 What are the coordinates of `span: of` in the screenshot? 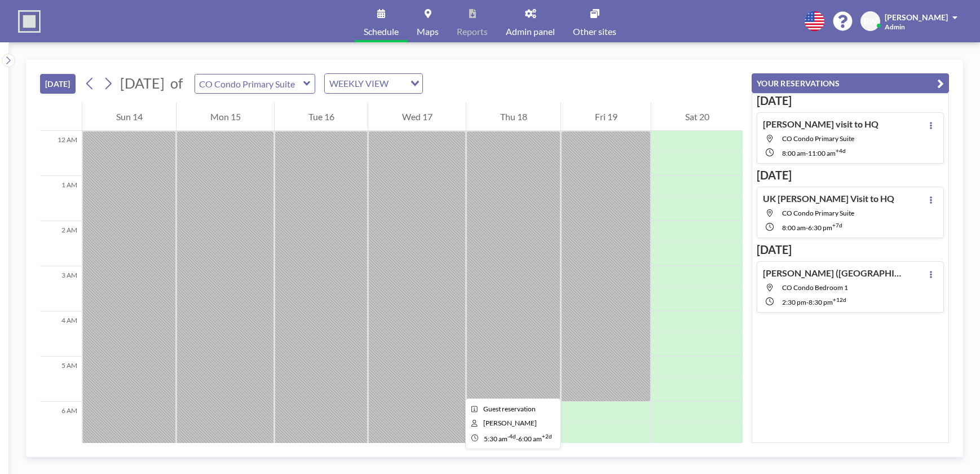 It's located at (177, 83).